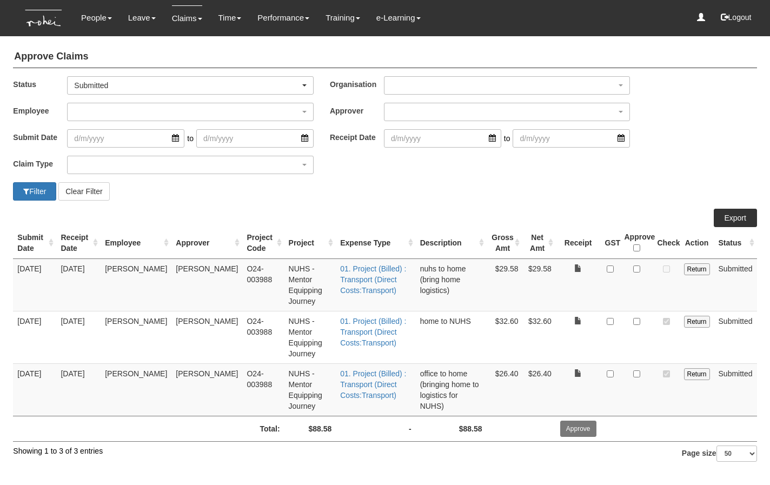 This screenshot has width=770, height=485. What do you see at coordinates (187, 85) in the screenshot?
I see `div: Submitted` at bounding box center [187, 85].